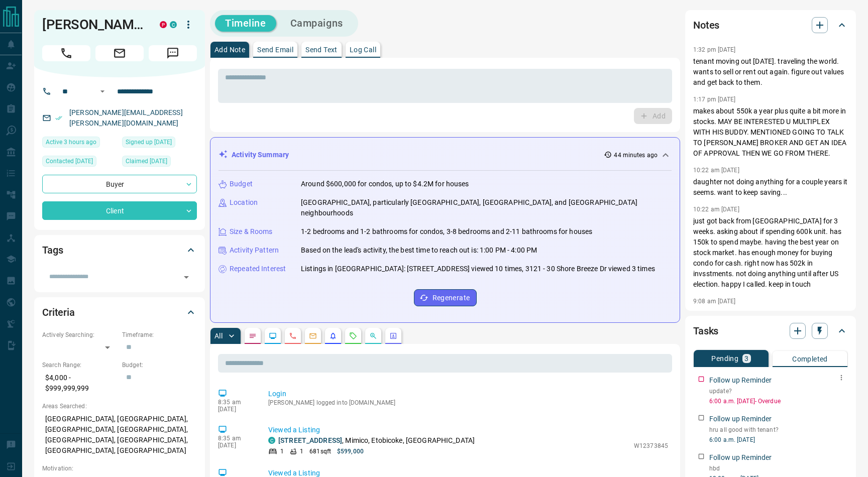 The height and width of the screenshot is (477, 868). What do you see at coordinates (253, 336) in the screenshot?
I see `svg: Notes` at bounding box center [253, 336].